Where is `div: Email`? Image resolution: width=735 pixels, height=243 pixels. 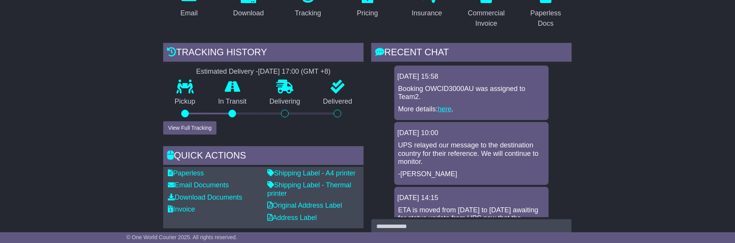
div: Email is located at coordinates (189, 13).